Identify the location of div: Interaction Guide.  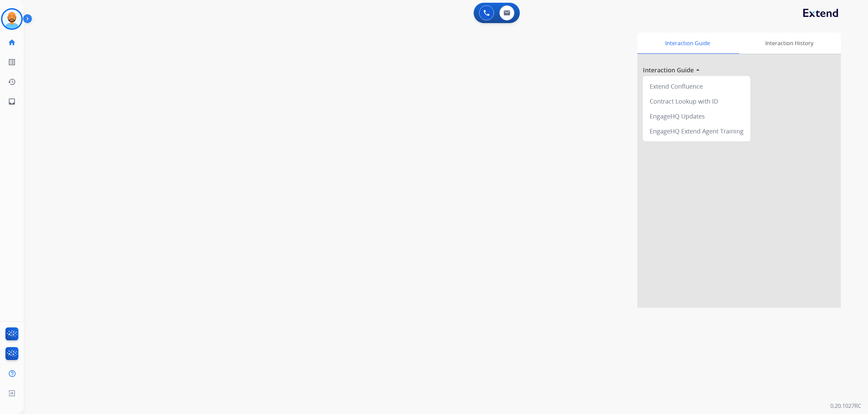
(687, 43).